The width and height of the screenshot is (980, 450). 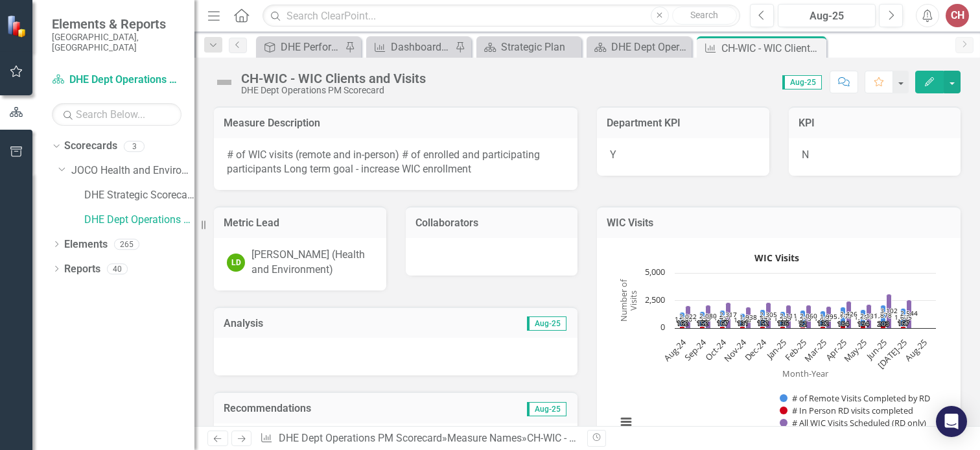 I want to click on text: Oct-24, so click(x=715, y=349).